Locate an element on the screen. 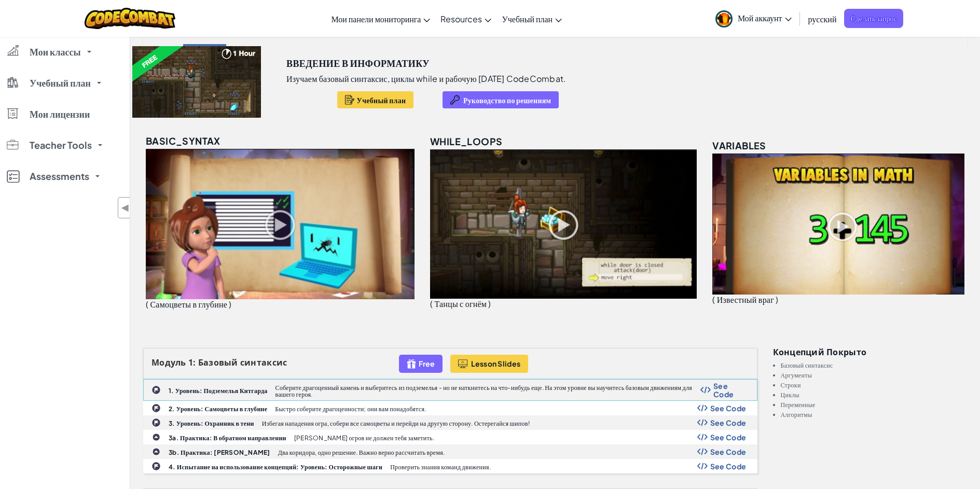 The height and width of the screenshot is (489, 980). li: Строки is located at coordinates (874, 385).